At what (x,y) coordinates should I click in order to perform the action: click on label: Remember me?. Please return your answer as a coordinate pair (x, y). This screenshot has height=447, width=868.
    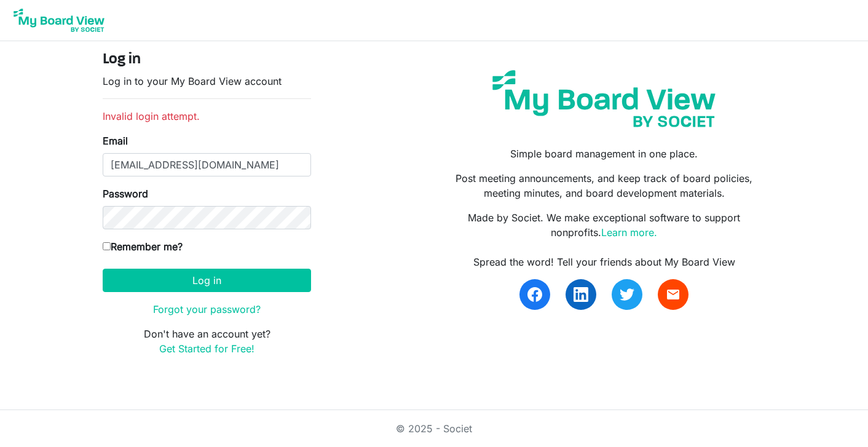
    Looking at the image, I should click on (143, 247).